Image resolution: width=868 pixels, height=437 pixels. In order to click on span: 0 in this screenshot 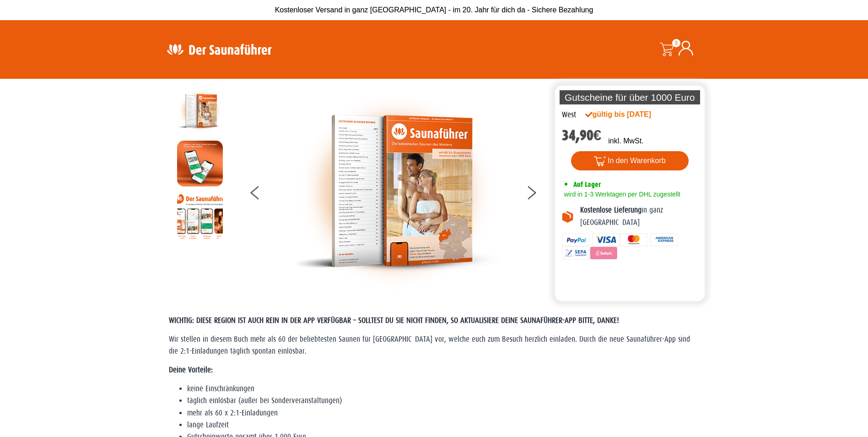, I will do `click(676, 43)`.